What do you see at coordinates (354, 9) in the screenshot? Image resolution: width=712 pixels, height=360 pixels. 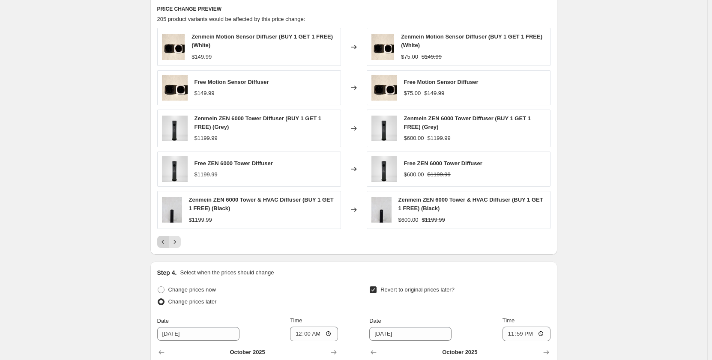 I see `h6: PRICE CHANGE PREVIEW` at bounding box center [354, 9].